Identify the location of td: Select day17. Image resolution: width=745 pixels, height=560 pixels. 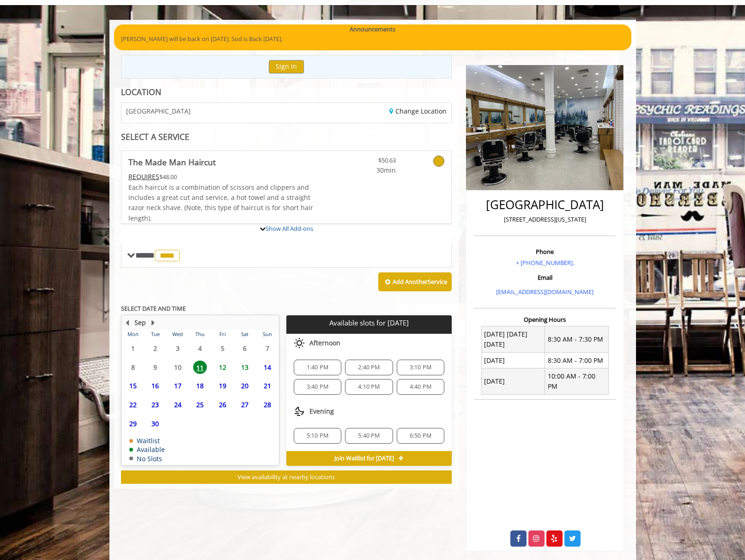
(178, 386).